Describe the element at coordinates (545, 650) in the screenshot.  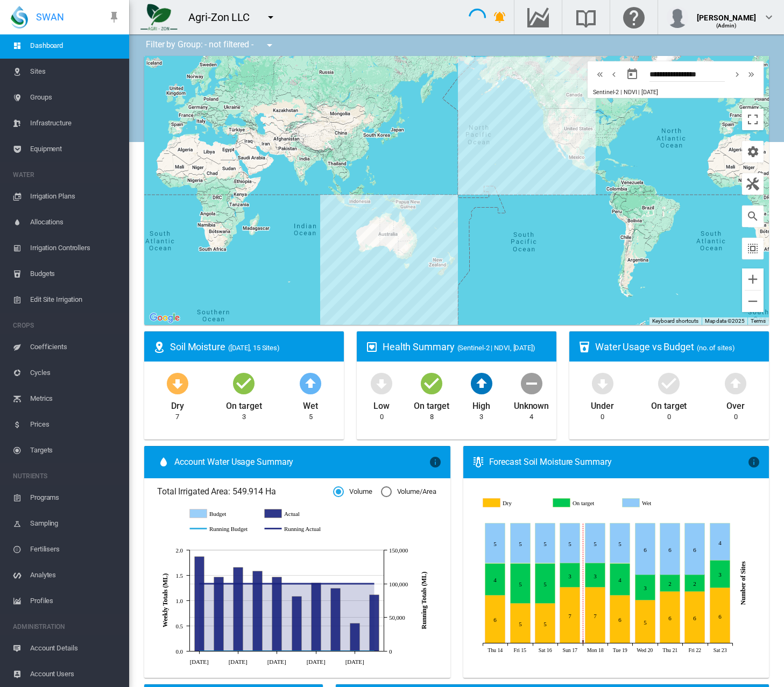
I see `tspan: Sat 16` at that location.